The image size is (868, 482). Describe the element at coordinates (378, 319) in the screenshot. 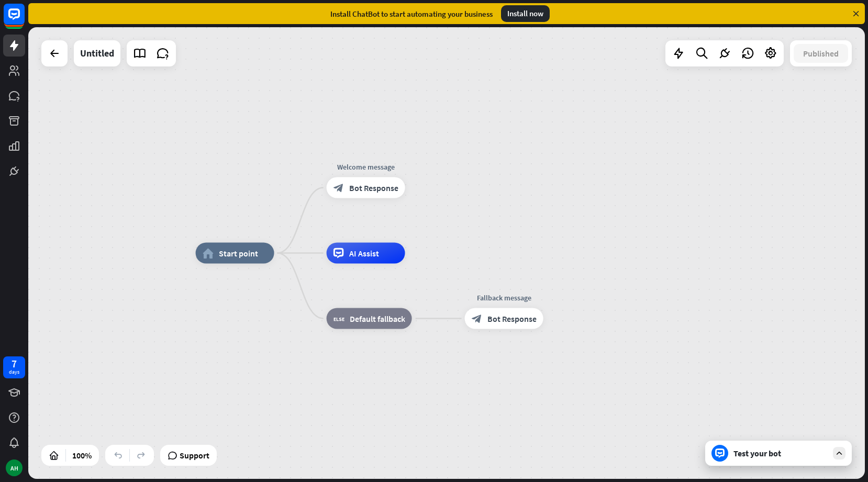

I see `span: Default fallback` at that location.